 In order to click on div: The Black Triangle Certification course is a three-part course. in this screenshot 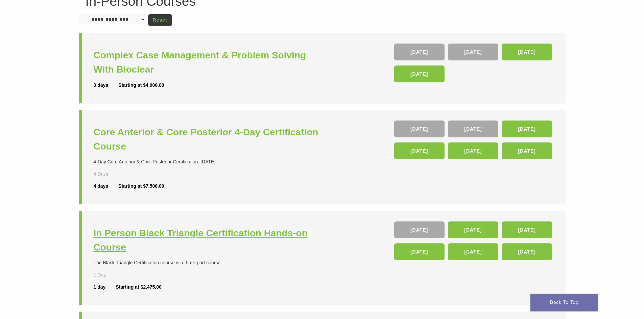, I will do `click(208, 263)`.